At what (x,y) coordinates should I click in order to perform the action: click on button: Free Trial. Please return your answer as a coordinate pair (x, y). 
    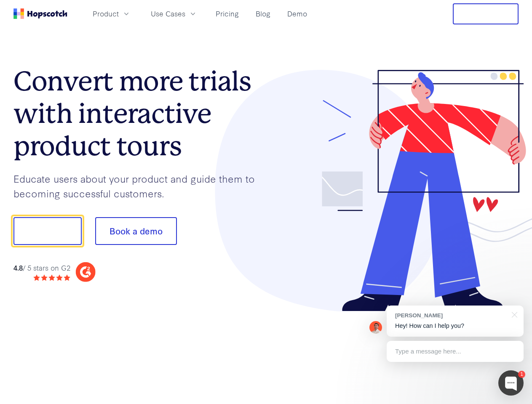
    Looking at the image, I should click on (486, 14).